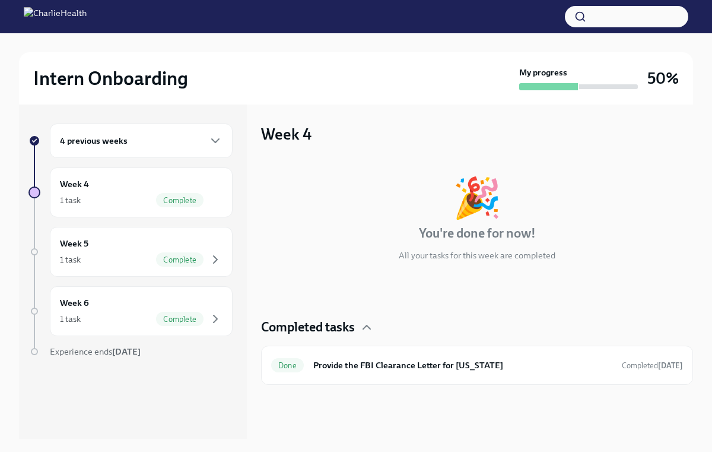 Image resolution: width=712 pixels, height=452 pixels. What do you see at coordinates (652, 365) in the screenshot?
I see `span: Completed` at bounding box center [652, 365].